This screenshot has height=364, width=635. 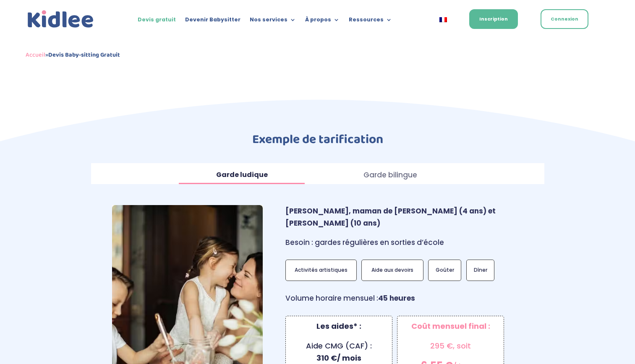 I want to click on p: Goûter, so click(x=444, y=270).